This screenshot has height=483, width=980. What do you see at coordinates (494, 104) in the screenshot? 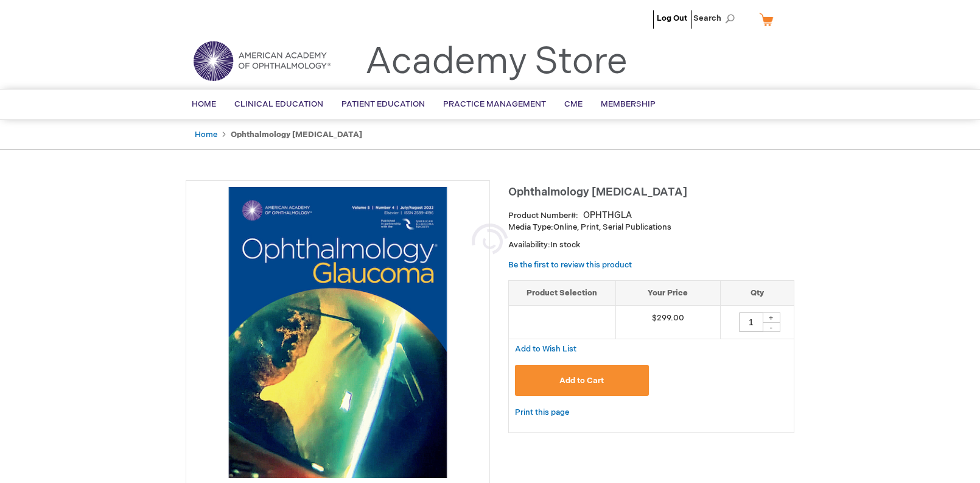
I see `span: Practice Management` at bounding box center [494, 104].